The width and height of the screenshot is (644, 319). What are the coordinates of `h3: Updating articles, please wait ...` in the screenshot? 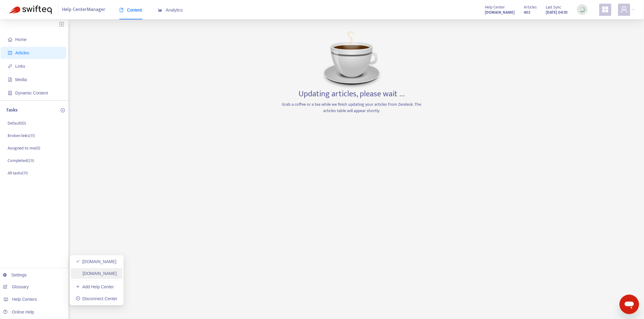 It's located at (351, 94).